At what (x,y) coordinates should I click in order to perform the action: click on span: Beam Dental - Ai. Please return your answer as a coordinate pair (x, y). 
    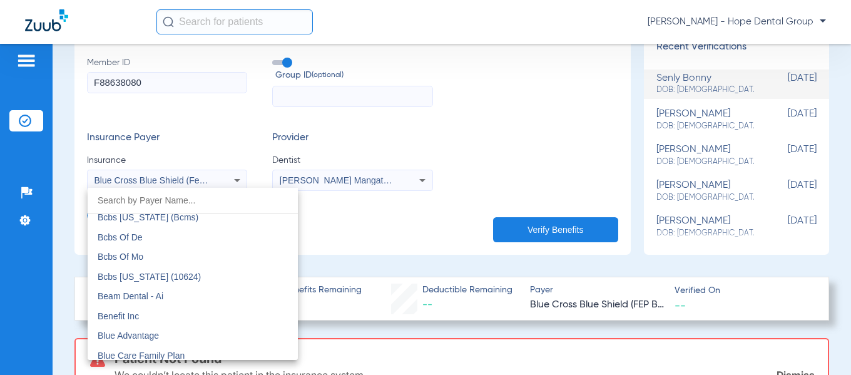
    Looking at the image, I should click on (130, 296).